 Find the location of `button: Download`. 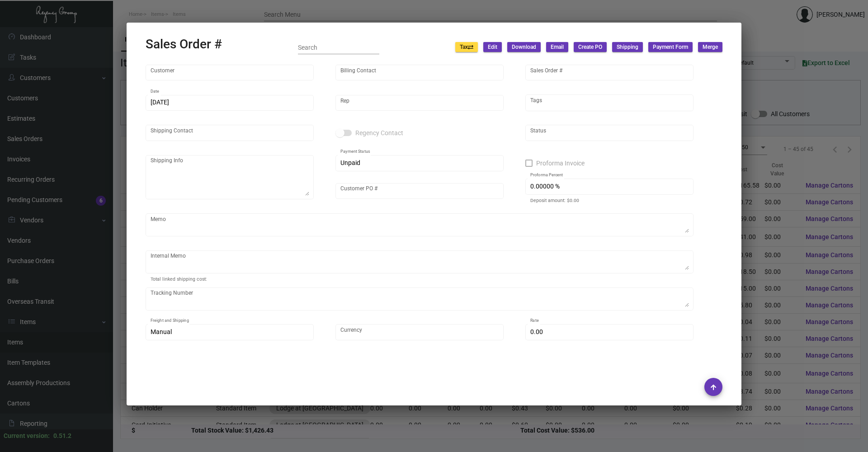

button: Download is located at coordinates (524, 47).